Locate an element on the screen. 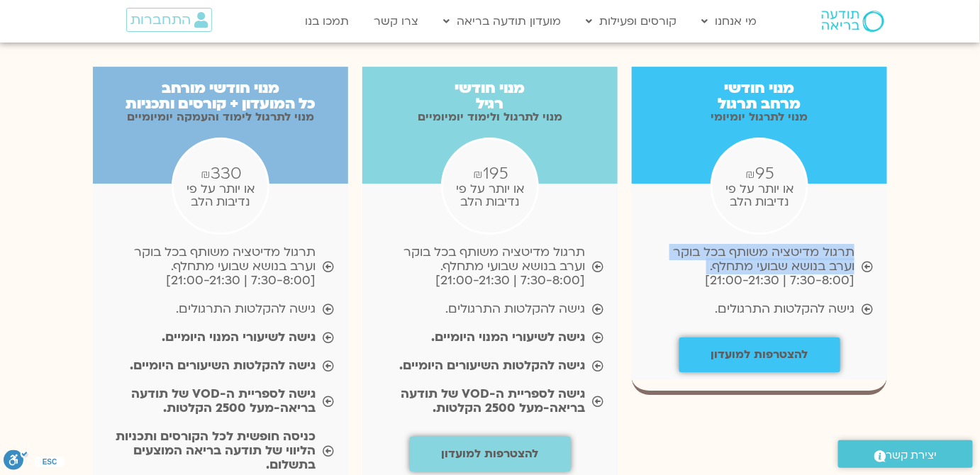 The width and height of the screenshot is (980, 475). a: תמכו בנו is located at coordinates (328, 21).